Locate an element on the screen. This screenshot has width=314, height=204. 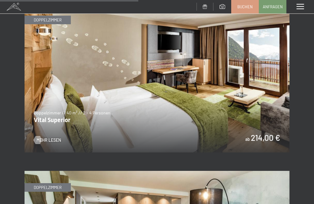
span: Mehr Lesen is located at coordinates (49, 140).